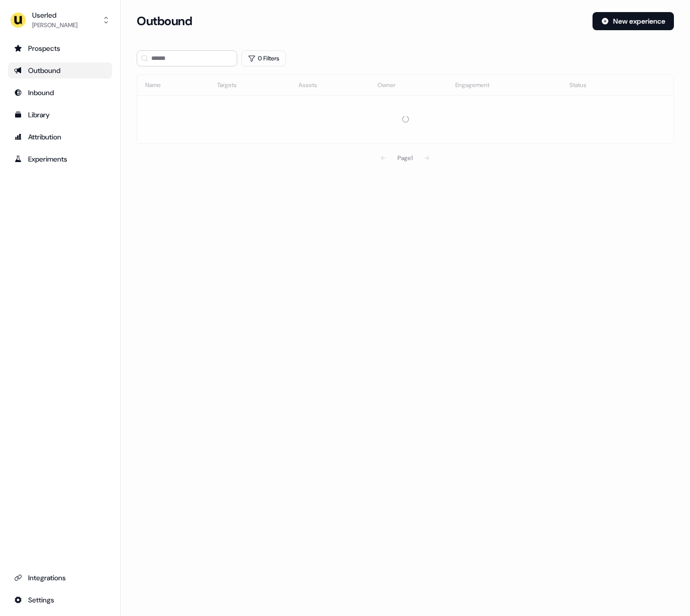  What do you see at coordinates (263, 58) in the screenshot?
I see `button: 0 Filters` at bounding box center [263, 58].